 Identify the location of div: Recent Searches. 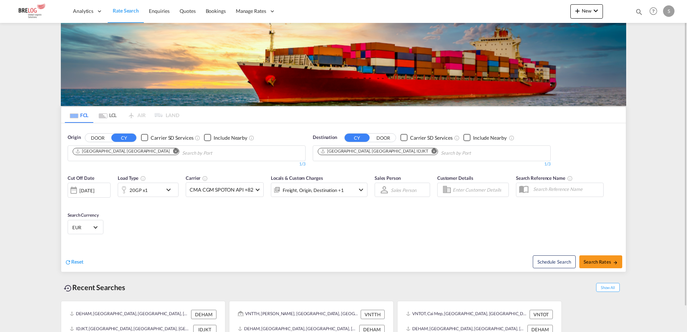
(95, 287).